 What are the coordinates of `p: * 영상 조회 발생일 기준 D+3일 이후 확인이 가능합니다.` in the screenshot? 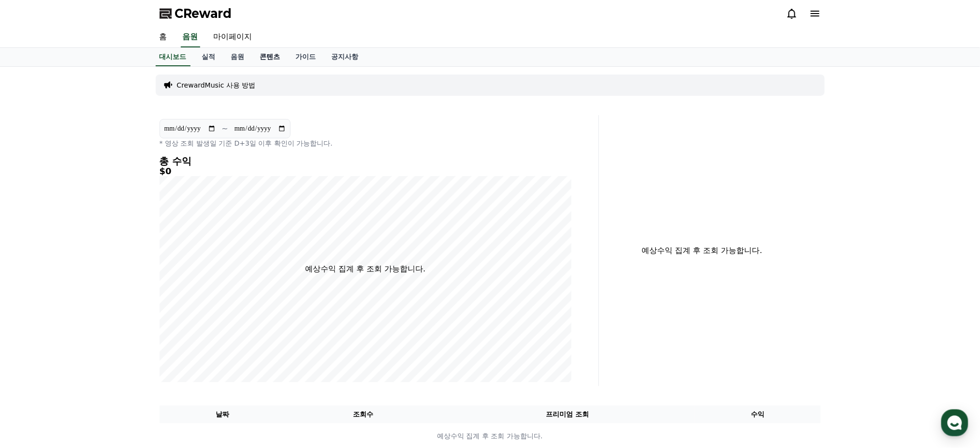 It's located at (366, 143).